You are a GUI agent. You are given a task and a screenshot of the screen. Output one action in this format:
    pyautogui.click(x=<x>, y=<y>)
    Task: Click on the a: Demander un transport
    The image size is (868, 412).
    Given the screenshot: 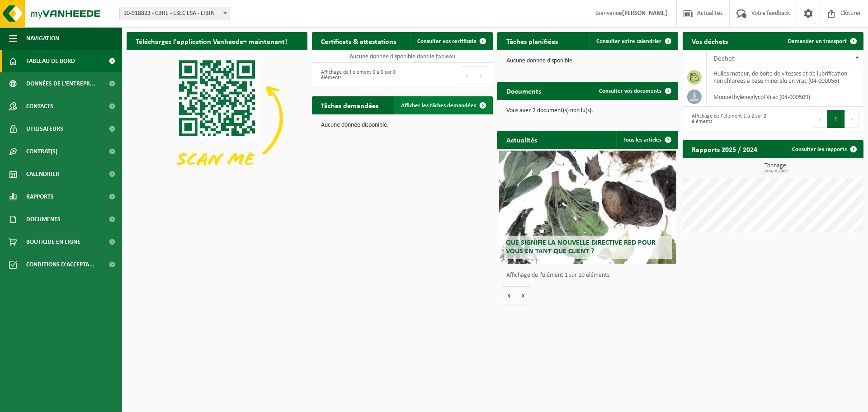 What is the action you would take?
    pyautogui.click(x=822, y=41)
    